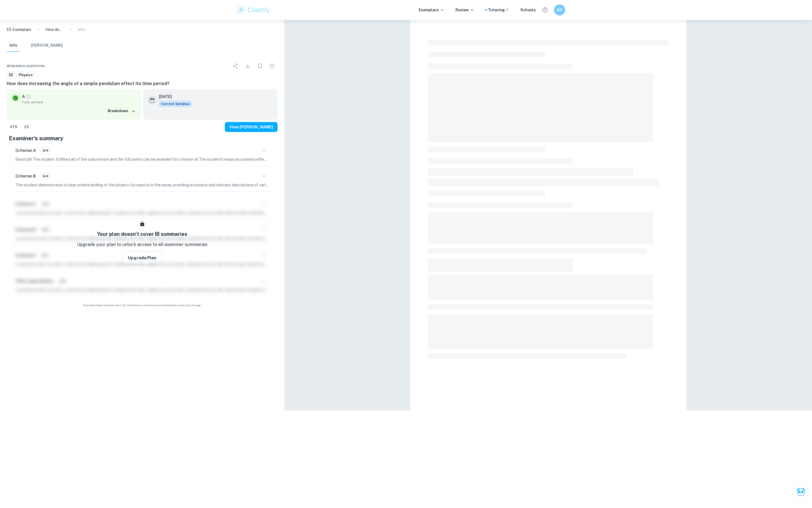 Image resolution: width=812 pixels, height=508 pixels. Describe the element at coordinates (499, 10) in the screenshot. I see `div: Tutoring` at that location.